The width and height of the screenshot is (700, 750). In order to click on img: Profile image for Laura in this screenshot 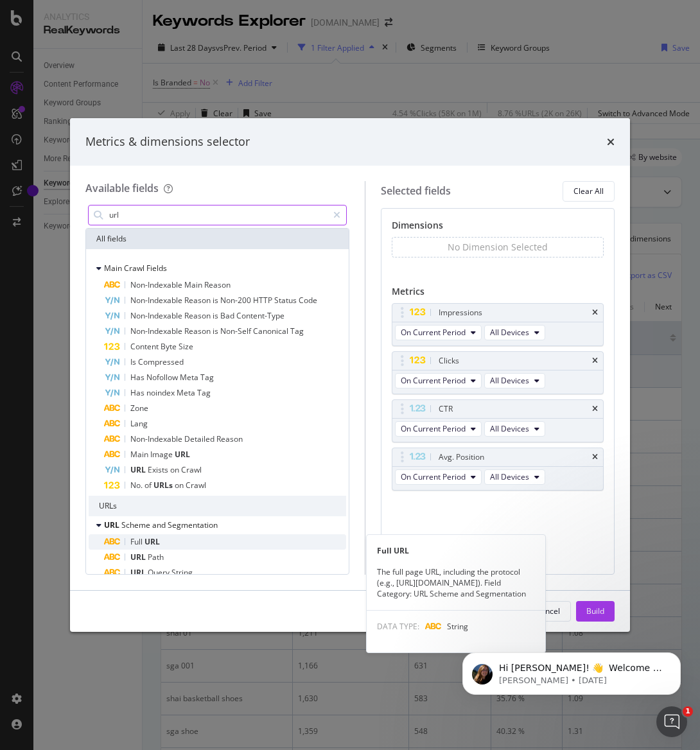, I will do `click(39, 48)`.